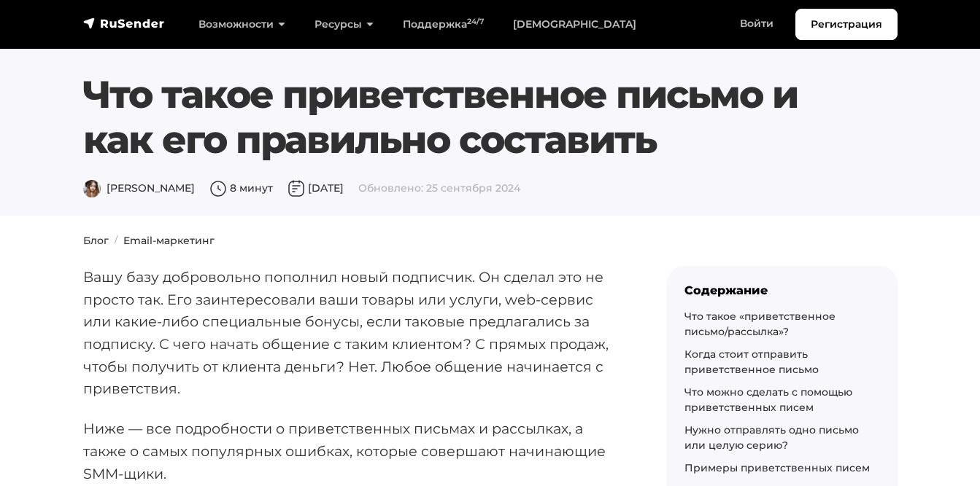 This screenshot has height=486, width=980. Describe the element at coordinates (95, 241) in the screenshot. I see `a: Блог` at that location.